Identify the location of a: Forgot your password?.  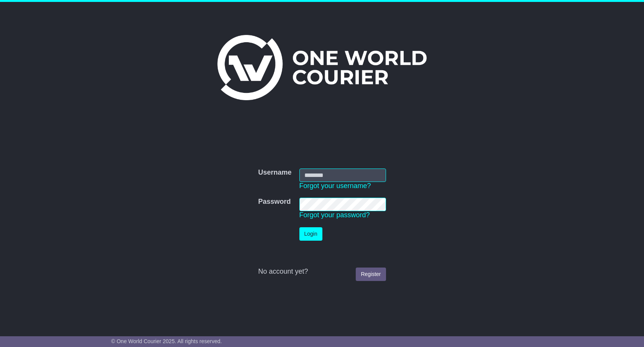
(335, 215).